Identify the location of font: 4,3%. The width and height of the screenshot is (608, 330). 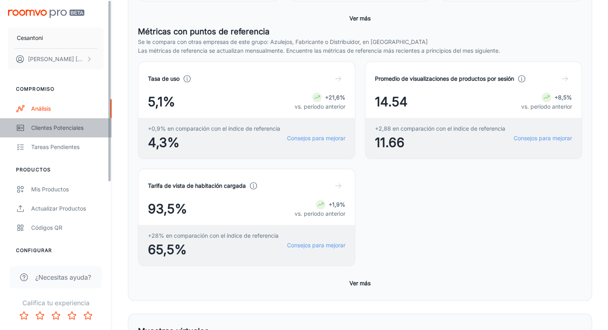
(163, 142).